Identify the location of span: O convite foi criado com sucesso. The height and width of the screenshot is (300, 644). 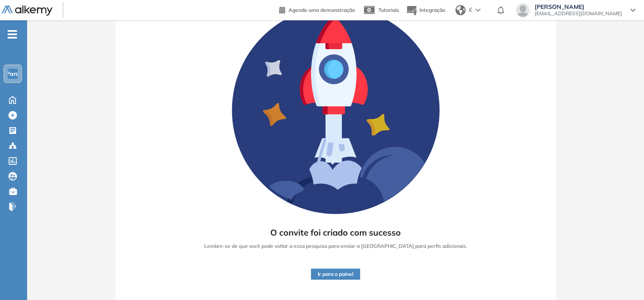
(336, 233).